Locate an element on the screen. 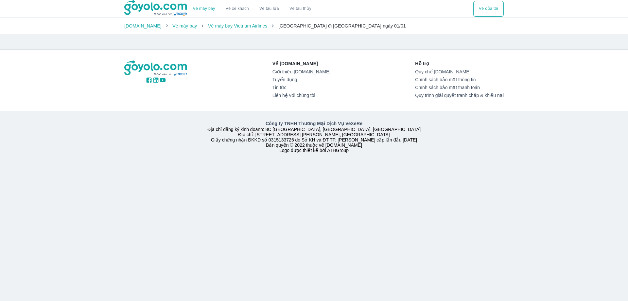 This screenshot has height=301, width=628. a: Tin tức is located at coordinates (301, 87).